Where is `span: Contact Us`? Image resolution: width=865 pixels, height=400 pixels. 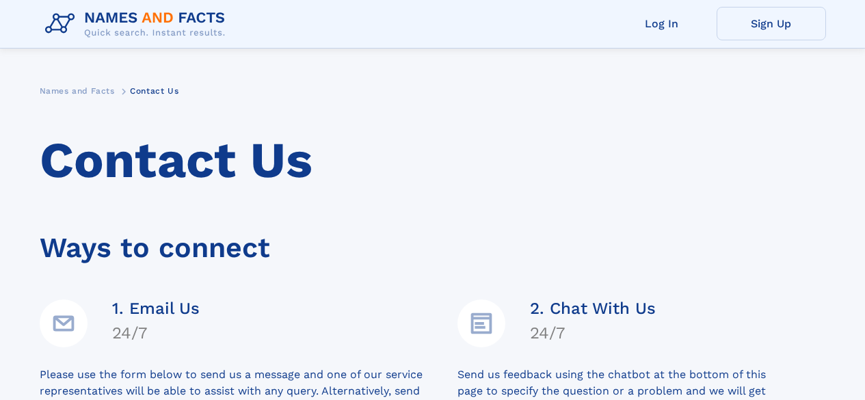
span: Contact Us is located at coordinates (154, 91).